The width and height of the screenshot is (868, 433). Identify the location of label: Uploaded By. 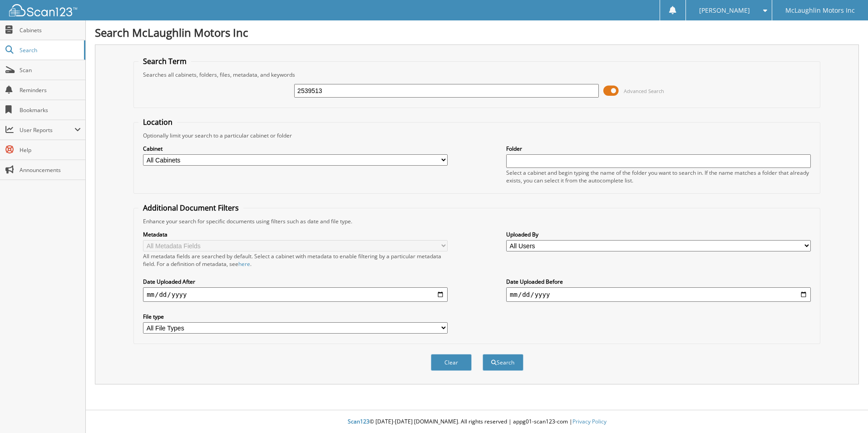
(658, 235).